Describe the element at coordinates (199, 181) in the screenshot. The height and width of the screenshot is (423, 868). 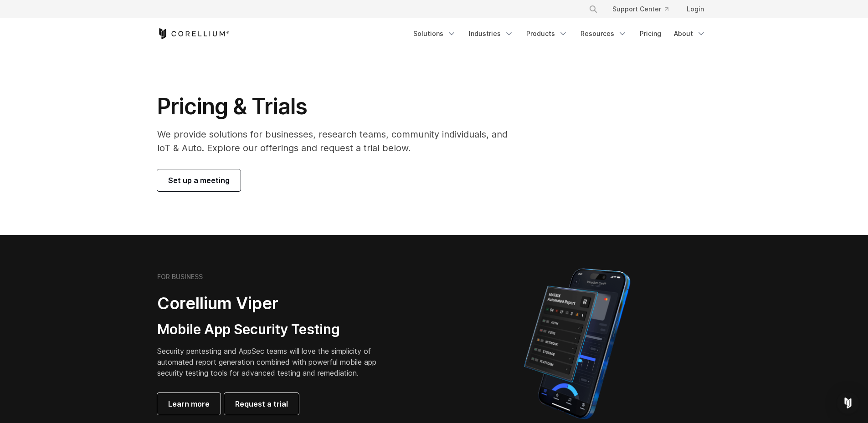
I see `span: Set up a meeting` at that location.